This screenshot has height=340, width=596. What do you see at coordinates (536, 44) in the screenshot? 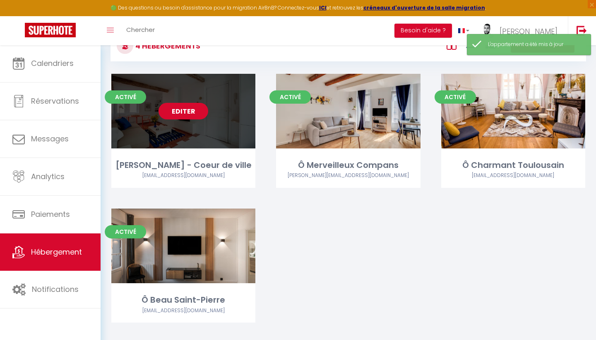
I see `div: L'appartement a été mis à jour` at bounding box center [536, 44].